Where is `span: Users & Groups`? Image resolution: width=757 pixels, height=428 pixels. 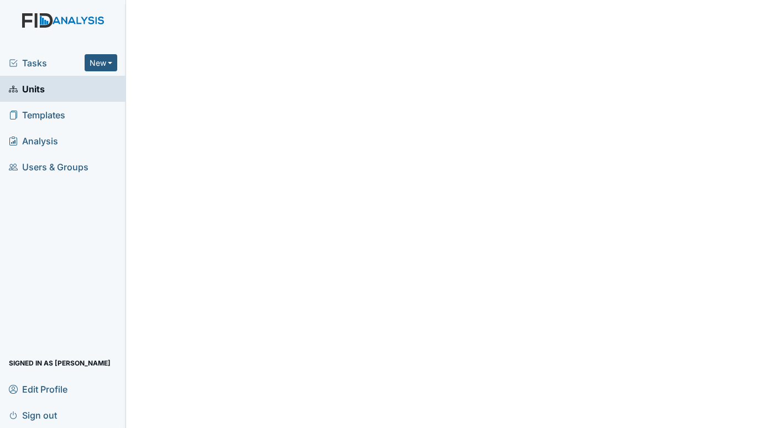 span: Users & Groups is located at coordinates (49, 166).